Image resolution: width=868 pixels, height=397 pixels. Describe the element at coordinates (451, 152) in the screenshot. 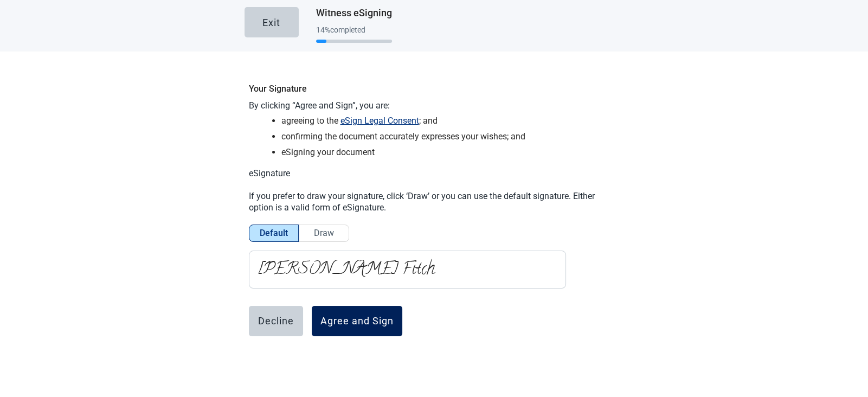

I see `li: eSigning your document` at that location.